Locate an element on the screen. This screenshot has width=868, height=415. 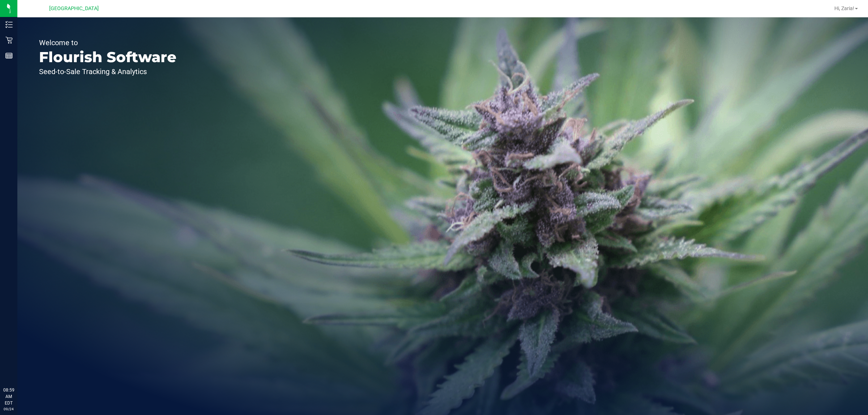
span: Hi, Zaria! is located at coordinates (844, 8).